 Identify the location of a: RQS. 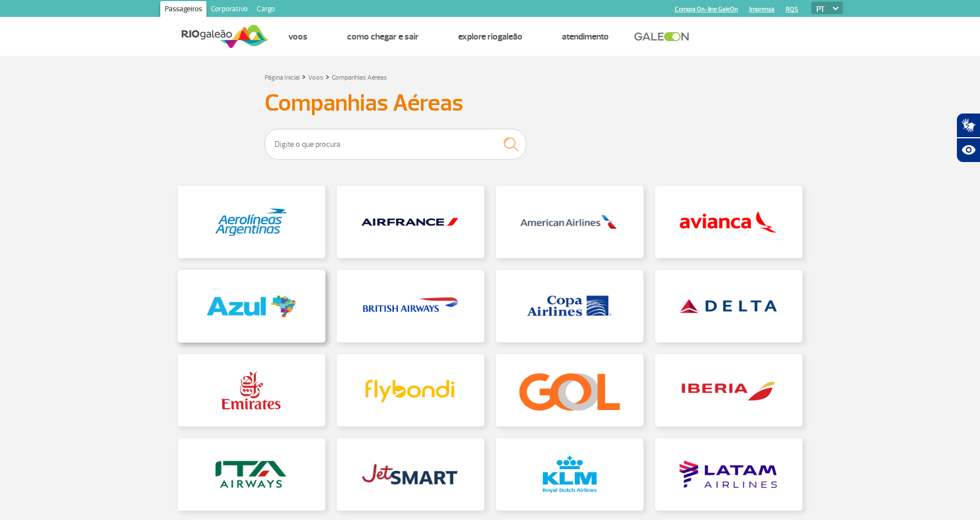
(792, 9).